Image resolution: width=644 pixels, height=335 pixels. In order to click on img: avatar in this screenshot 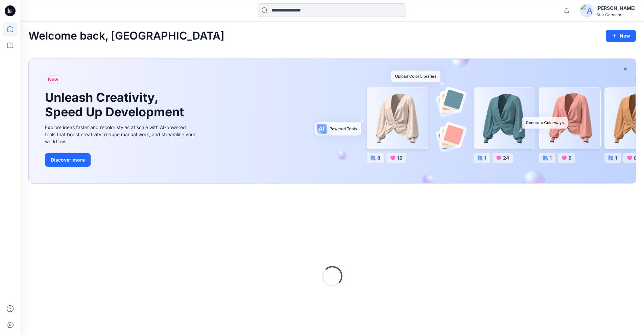, I will do `click(587, 11)`.